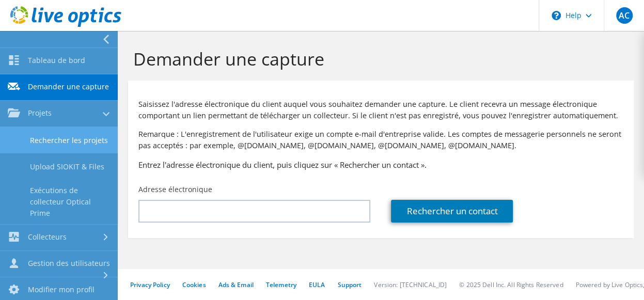  What do you see at coordinates (281, 284) in the screenshot?
I see `a: Telemetry` at bounding box center [281, 284].